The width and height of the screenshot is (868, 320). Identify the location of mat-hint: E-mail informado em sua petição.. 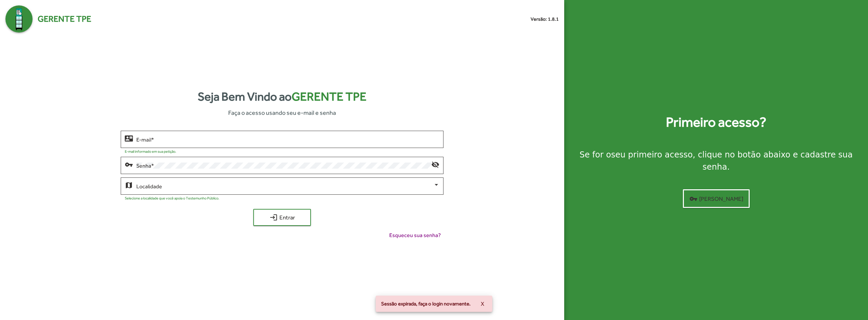
(151, 152).